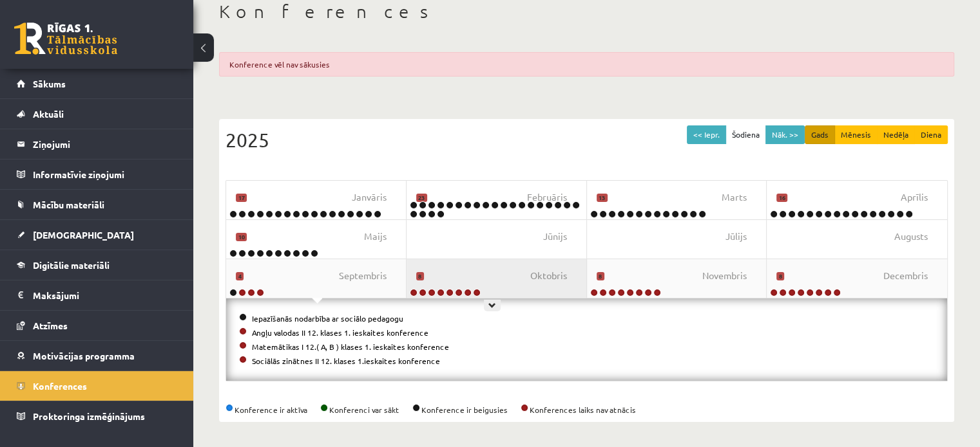 Image resolution: width=980 pixels, height=447 pixels. I want to click on span: Jūnijs, so click(555, 237).